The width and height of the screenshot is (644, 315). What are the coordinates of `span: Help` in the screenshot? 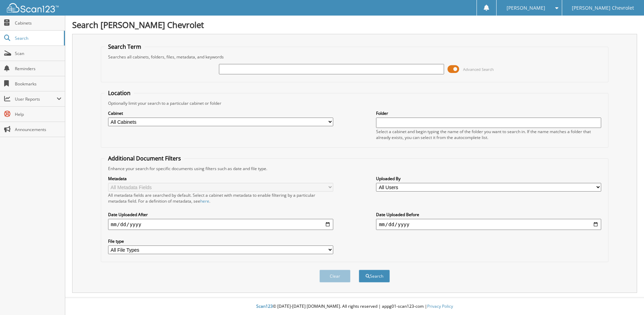 It's located at (38, 114).